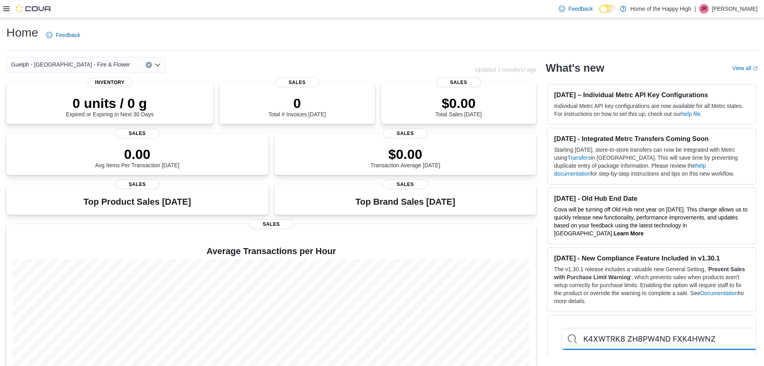 This screenshot has height=366, width=764. Describe the element at coordinates (297, 103) in the screenshot. I see `p: 0` at that location.